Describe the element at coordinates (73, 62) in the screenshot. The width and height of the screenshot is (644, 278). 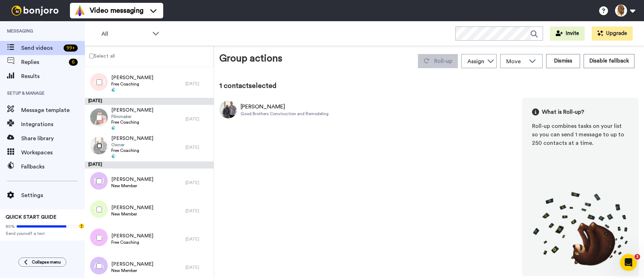
I see `div: 6` at that location.